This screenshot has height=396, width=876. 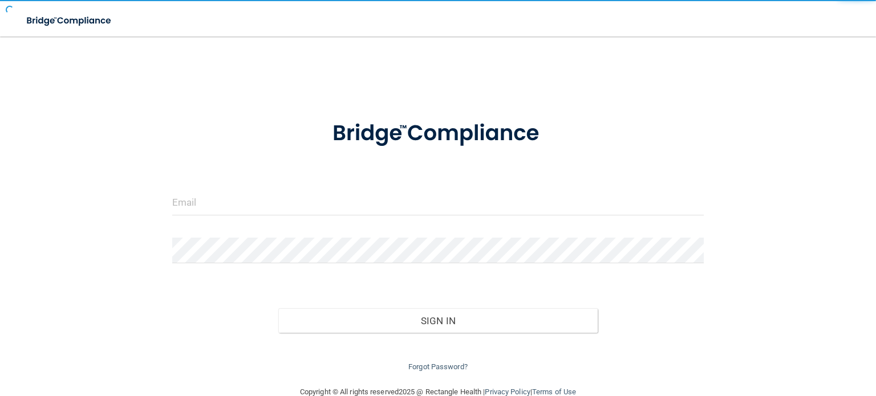 I want to click on a: Forgot Password?, so click(x=438, y=367).